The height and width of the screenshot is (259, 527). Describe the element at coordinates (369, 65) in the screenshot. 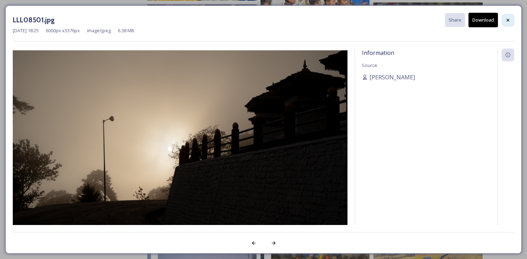

I see `span: Source` at that location.